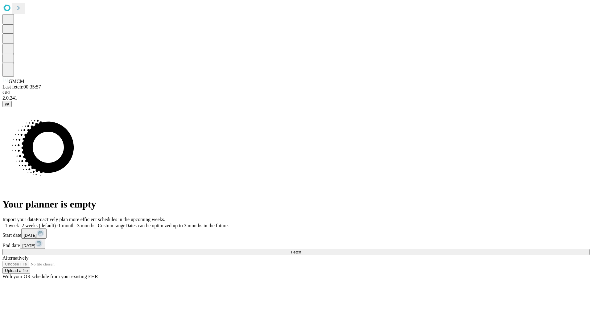  What do you see at coordinates (100, 219) in the screenshot?
I see `span: Proactively plan more efficient schedules in the upcoming weeks.` at bounding box center [100, 219].